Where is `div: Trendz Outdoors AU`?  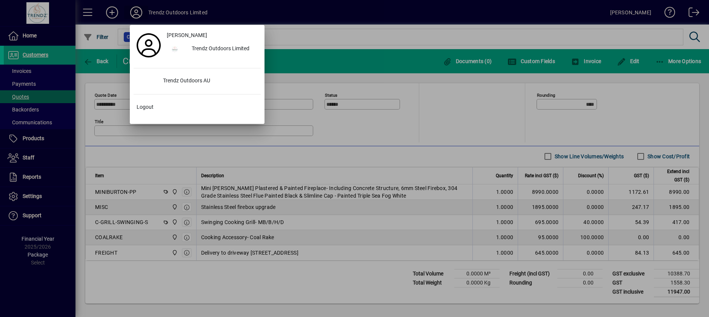 div: Trendz Outdoors AU is located at coordinates (209, 81).